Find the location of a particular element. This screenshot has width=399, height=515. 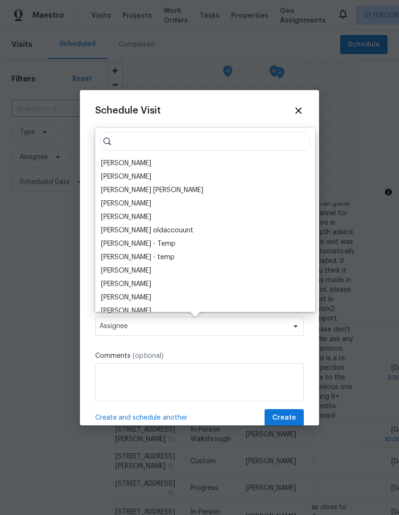

span: Close is located at coordinates (299, 111).